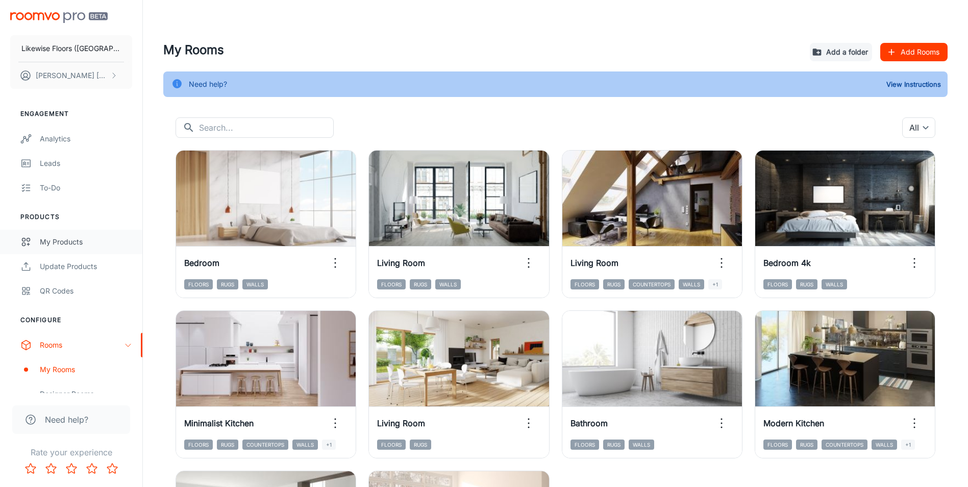 Image resolution: width=968 pixels, height=487 pixels. I want to click on button: Rate 5 star, so click(112, 469).